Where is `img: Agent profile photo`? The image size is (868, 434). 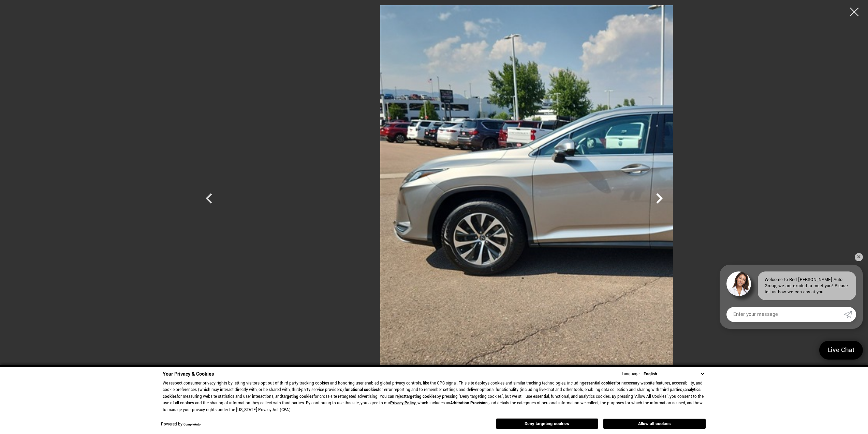 img: Agent profile photo is located at coordinates (739, 284).